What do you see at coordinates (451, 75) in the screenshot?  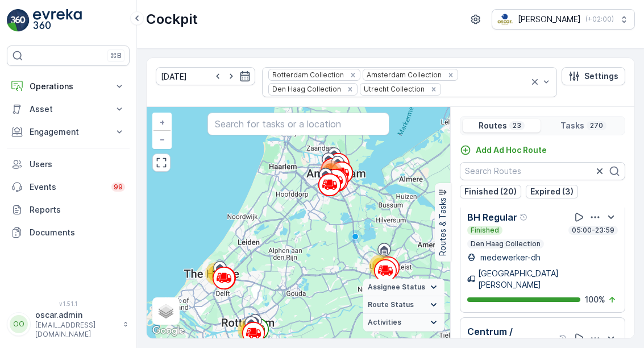 I see `div: Remove Amsterdam Collection` at bounding box center [451, 75].